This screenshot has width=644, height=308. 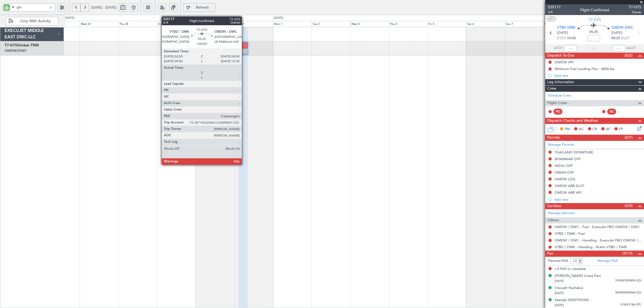 What do you see at coordinates (561, 56) in the screenshot?
I see `span: Dispatch To-Dos` at bounding box center [561, 56].